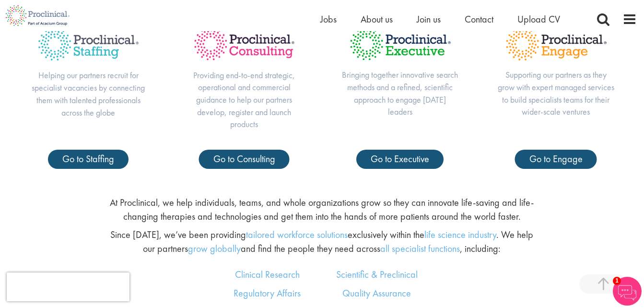  I want to click on a: Regulatory Affairs, so click(268, 293).